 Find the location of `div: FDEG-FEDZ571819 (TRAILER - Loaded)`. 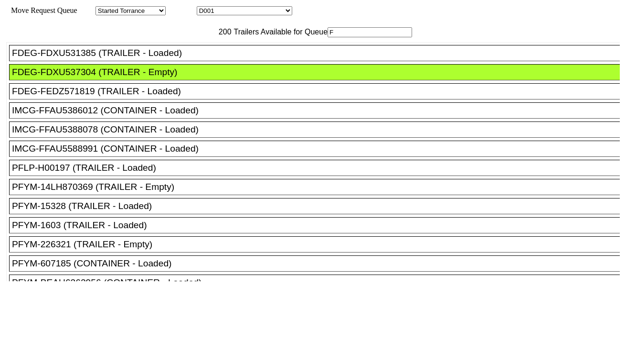

div: FDEG-FEDZ571819 (TRAILER - Loaded) is located at coordinates (319, 91).